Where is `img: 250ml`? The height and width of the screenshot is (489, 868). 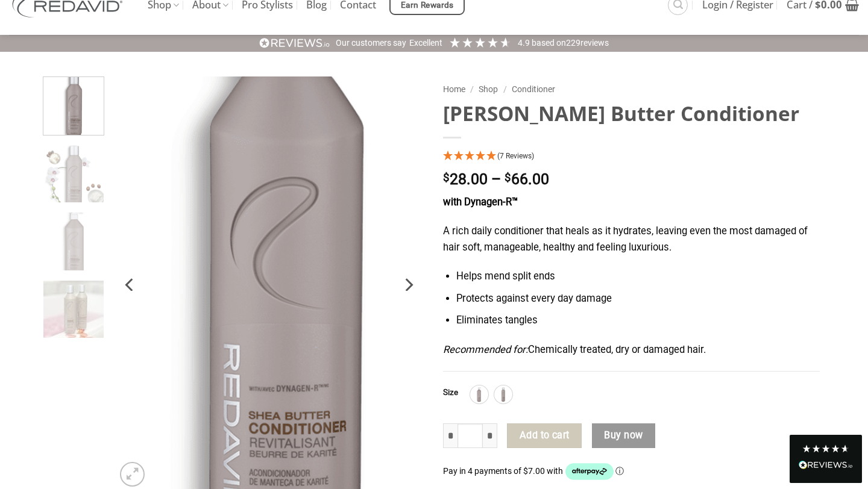 img: 250ml is located at coordinates (503, 394).